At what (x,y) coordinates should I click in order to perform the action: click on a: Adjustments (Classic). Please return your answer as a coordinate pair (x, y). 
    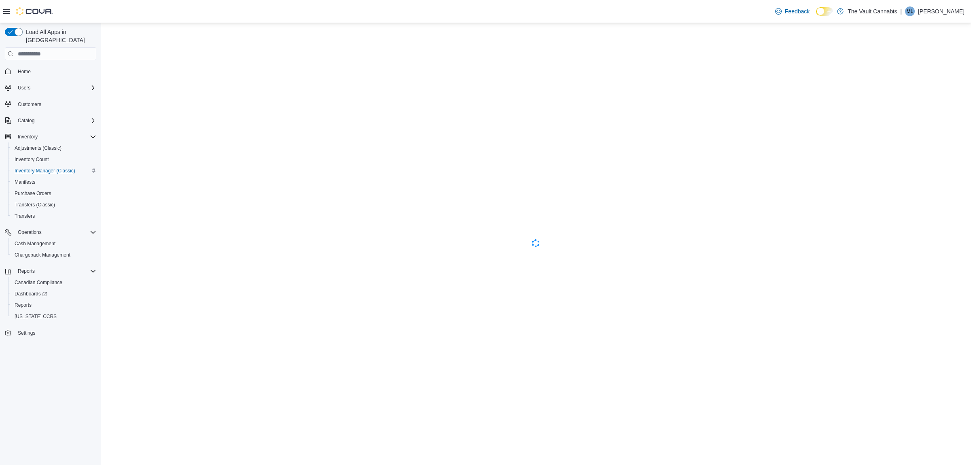
    Looking at the image, I should click on (38, 148).